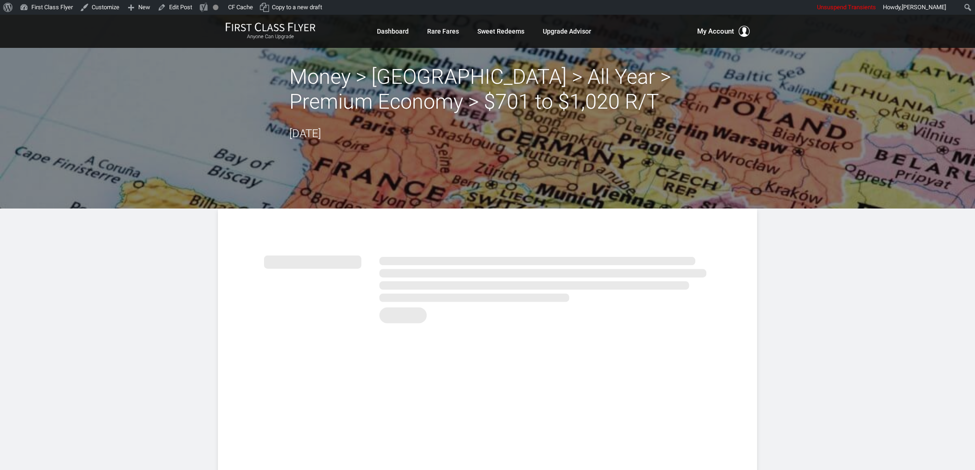 This screenshot has width=975, height=470. I want to click on button: My Account, so click(723, 31).